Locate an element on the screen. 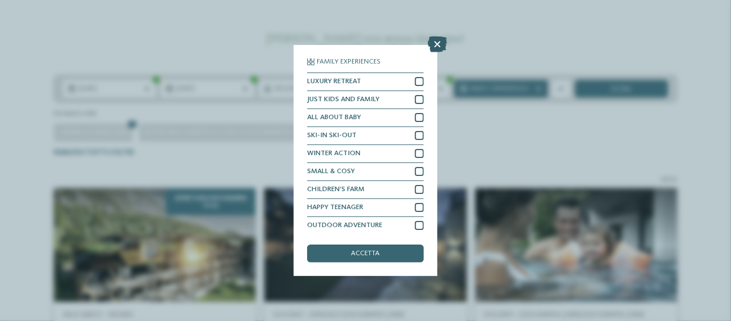  span: SMALL & COSY is located at coordinates (331, 171).